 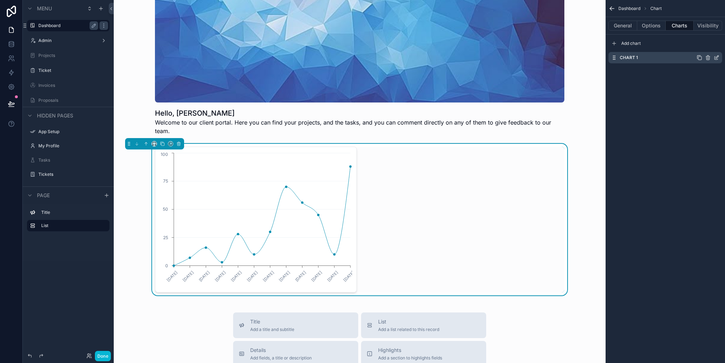 What do you see at coordinates (73, 132) in the screenshot?
I see `a: App Setup` at bounding box center [73, 132].